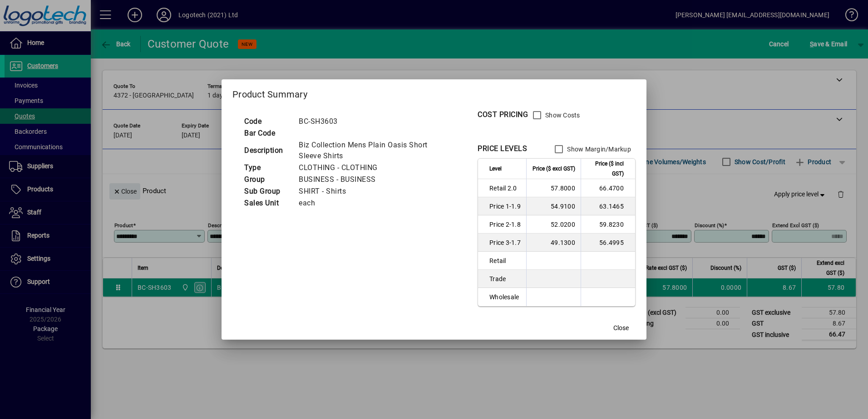  What do you see at coordinates (267, 192) in the screenshot?
I see `td: Sub Group` at bounding box center [267, 192].